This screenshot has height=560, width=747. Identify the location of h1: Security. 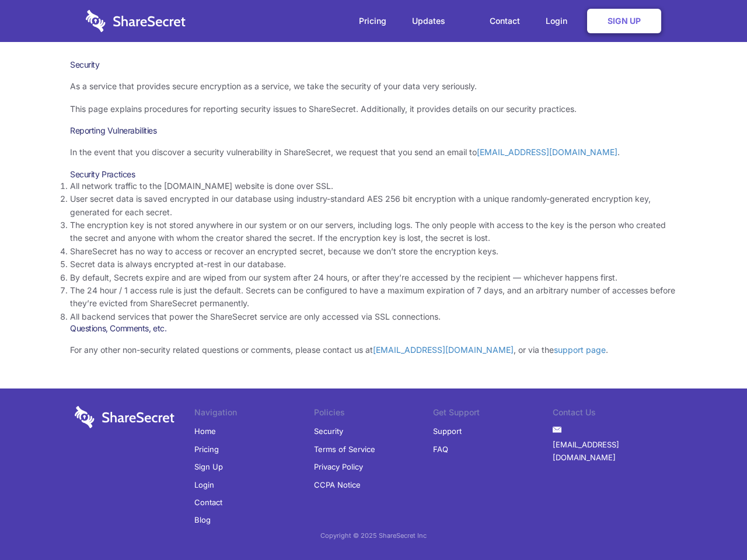
(374, 65).